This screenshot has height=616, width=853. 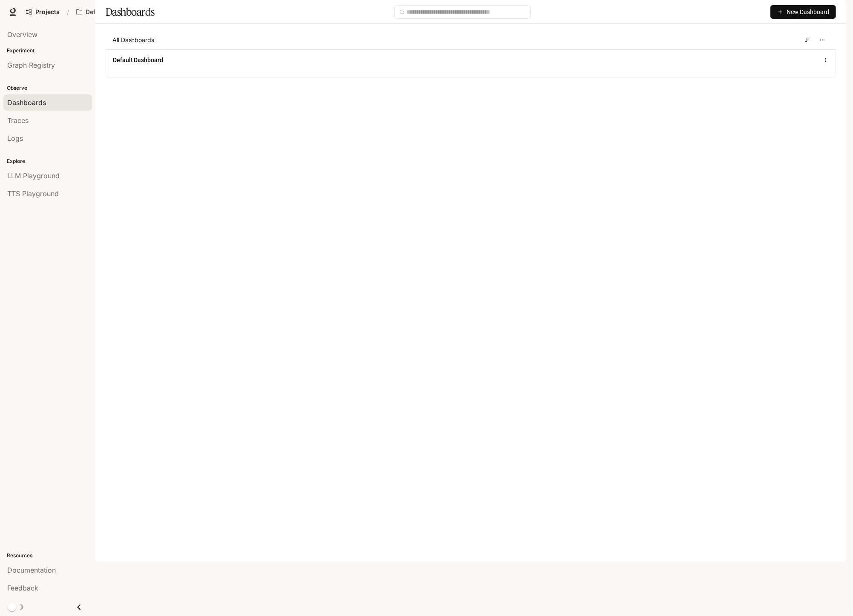 What do you see at coordinates (138, 60) in the screenshot?
I see `span: Default Dashboard` at bounding box center [138, 60].